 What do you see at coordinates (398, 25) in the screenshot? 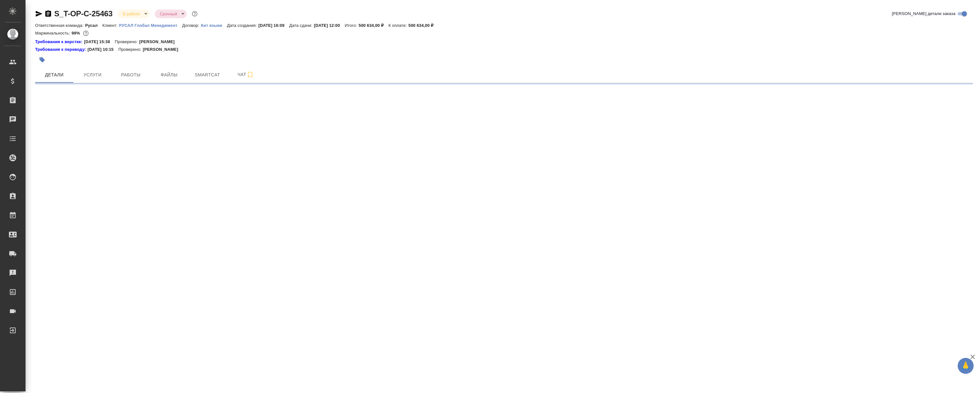
I see `p: К оплате:` at bounding box center [398, 25].